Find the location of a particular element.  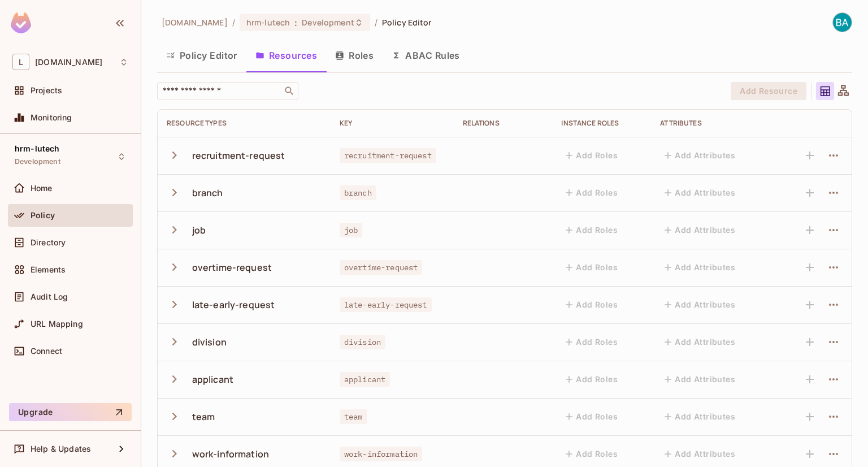

span: Projects is located at coordinates (47, 90).